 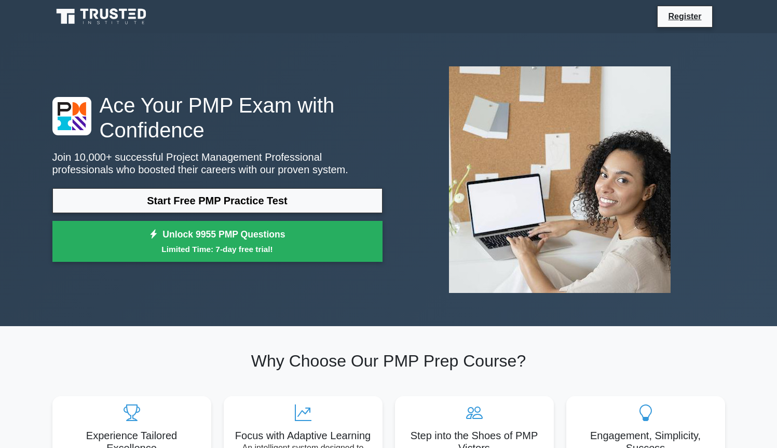 What do you see at coordinates (389, 361) in the screenshot?
I see `h2: Why Choose Our PMP Prep Course?` at bounding box center [389, 361].